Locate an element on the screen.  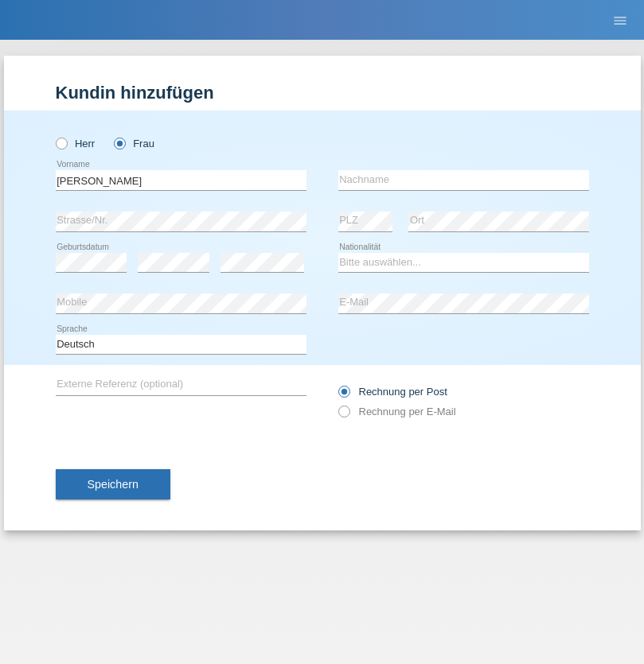
input: Herr is located at coordinates (61, 142).